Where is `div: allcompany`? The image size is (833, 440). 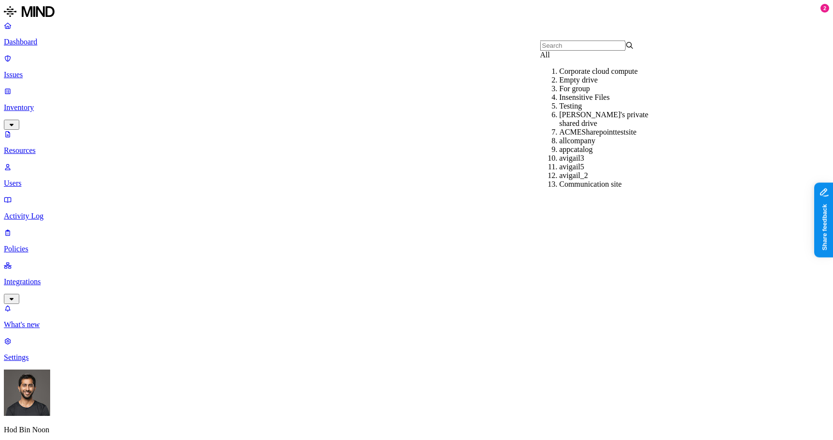
div: allcompany is located at coordinates (607, 141).